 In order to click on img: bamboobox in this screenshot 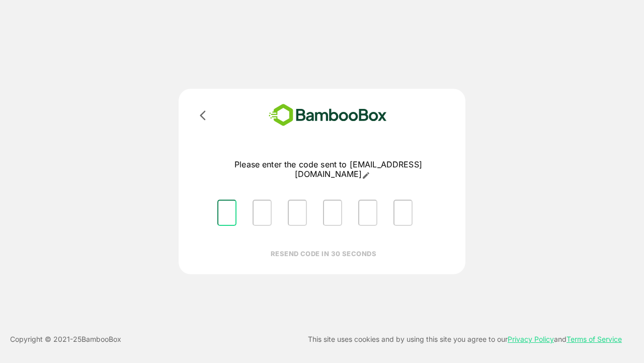, I will do `click(327, 115)`.